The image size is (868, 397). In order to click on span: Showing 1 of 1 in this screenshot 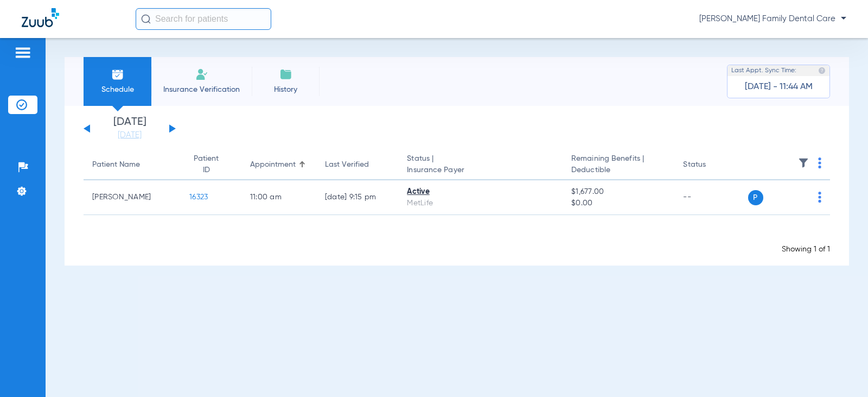, I will do `click(806, 249)`.